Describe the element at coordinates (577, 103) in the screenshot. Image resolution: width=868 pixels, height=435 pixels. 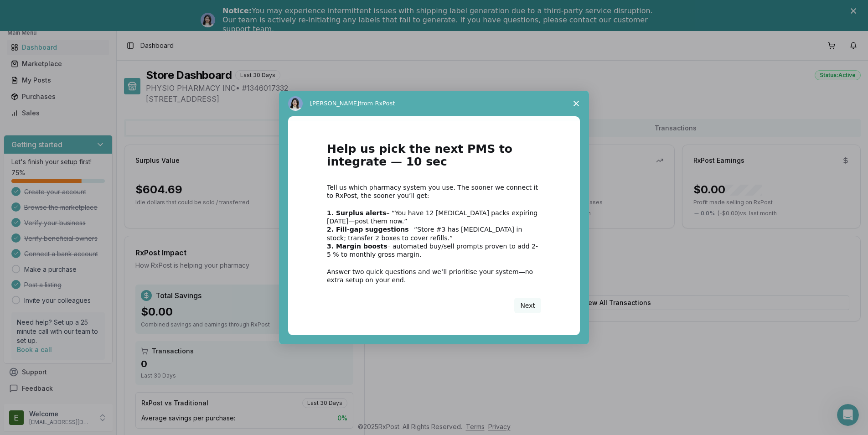
I see `span: Close survey` at that location.